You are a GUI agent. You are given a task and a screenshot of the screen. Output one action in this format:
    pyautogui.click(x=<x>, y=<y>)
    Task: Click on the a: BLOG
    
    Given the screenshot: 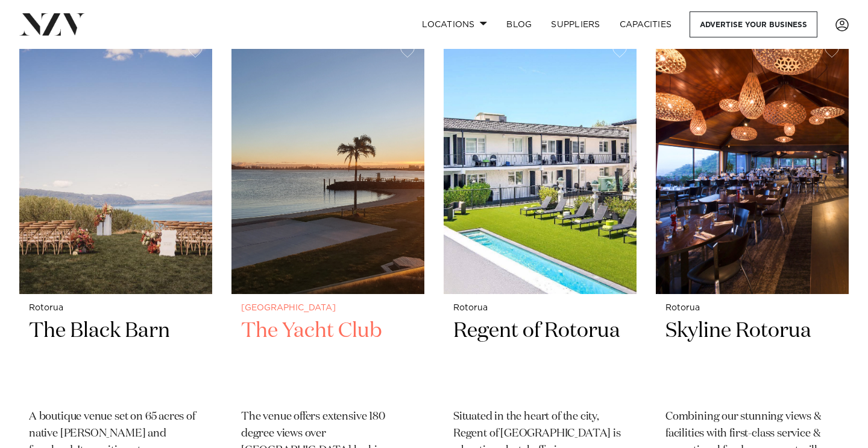 What is the action you would take?
    pyautogui.click(x=519, y=24)
    